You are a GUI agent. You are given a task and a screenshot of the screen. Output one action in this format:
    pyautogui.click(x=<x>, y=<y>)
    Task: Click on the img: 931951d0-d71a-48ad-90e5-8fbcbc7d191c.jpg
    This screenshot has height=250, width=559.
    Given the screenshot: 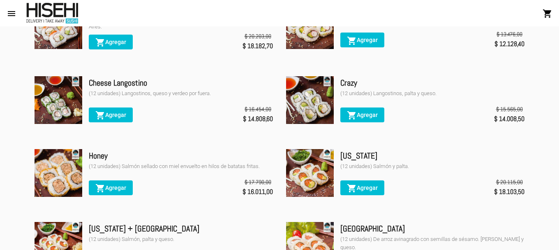 What is the action you would take?
    pyautogui.click(x=58, y=173)
    